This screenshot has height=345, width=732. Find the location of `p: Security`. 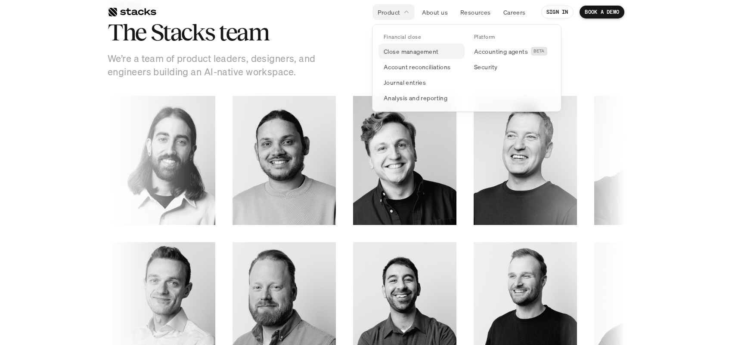

p: Security is located at coordinates (486, 67).